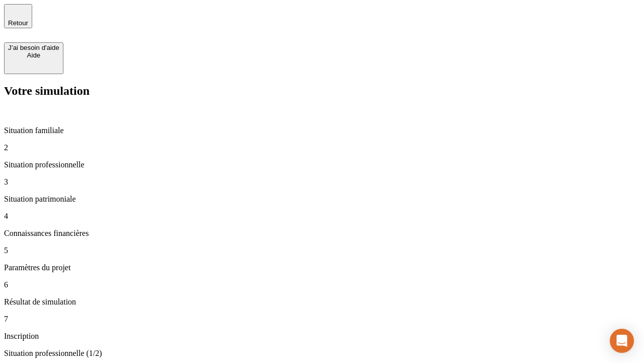  Describe the element at coordinates (322, 130) in the screenshot. I see `p: Situation familiale` at that location.